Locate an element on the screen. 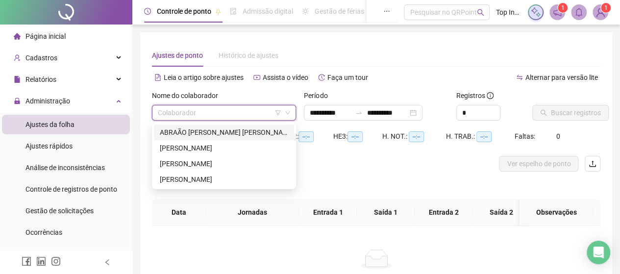 The width and height of the screenshot is (620, 274). span: Admissão digital is located at coordinates (267, 11).